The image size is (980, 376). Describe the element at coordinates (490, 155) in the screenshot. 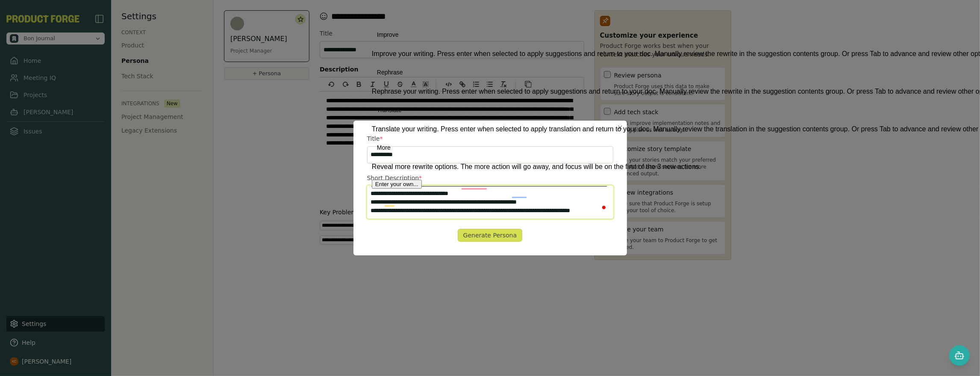

I see `input: Title` at that location.